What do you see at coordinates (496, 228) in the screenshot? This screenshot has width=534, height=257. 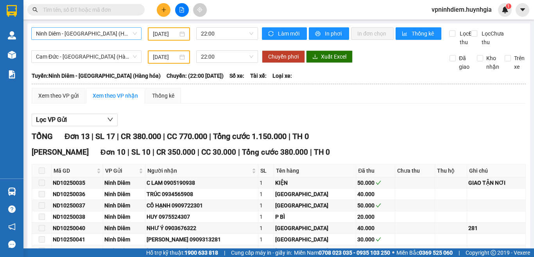 I see `div: 281` at bounding box center [496, 228].